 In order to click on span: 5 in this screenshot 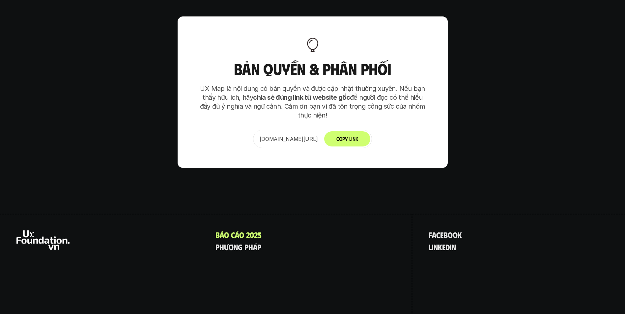, I will do `click(259, 235)`.